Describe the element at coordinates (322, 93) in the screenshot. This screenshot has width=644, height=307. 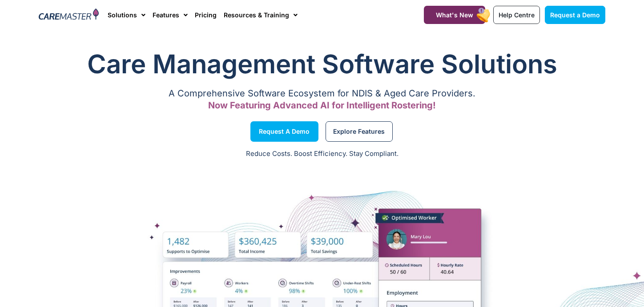
I see `p: A Comprehensive Software Ecosystem for NDIS & Aged Care Providers.` at that location.